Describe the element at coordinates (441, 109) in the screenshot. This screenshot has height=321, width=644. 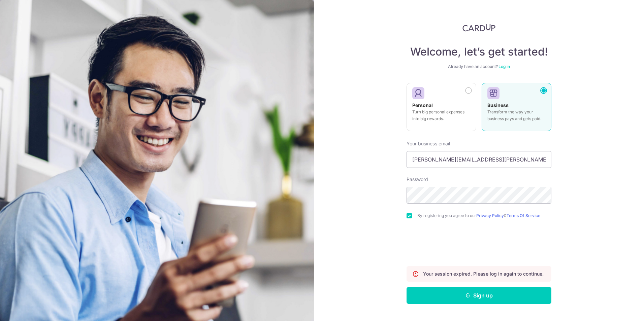
I see `a: Personal Turn big personal expenses into big rewards.` at that location.